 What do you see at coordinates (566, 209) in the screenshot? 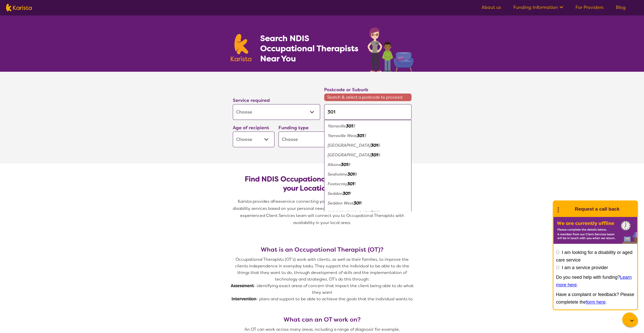
I see `img: Karista` at bounding box center [566, 209].